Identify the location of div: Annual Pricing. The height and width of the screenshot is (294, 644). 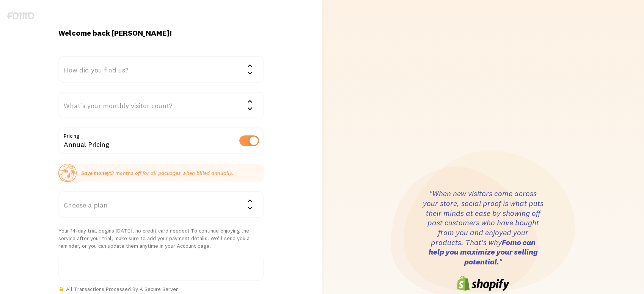
(161, 141).